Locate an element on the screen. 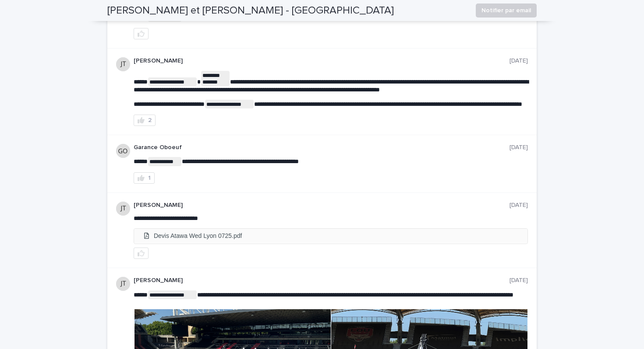 This screenshot has height=349, width=644. button: Notifier par email is located at coordinates (506, 11).